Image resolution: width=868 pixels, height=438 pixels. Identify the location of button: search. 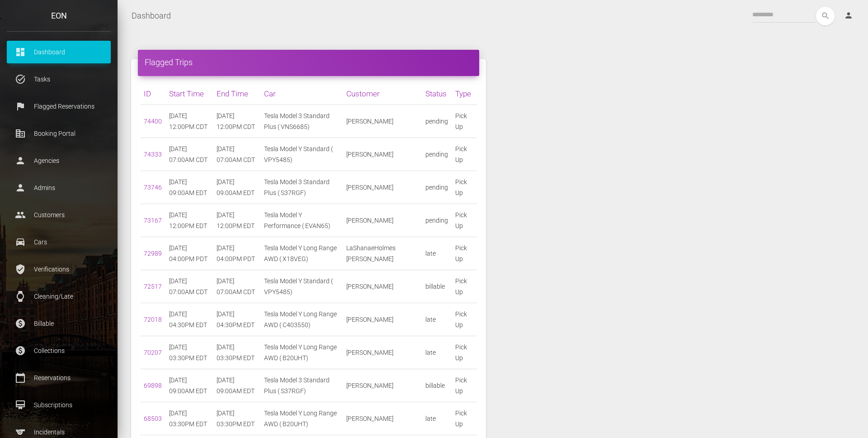
(825, 16).